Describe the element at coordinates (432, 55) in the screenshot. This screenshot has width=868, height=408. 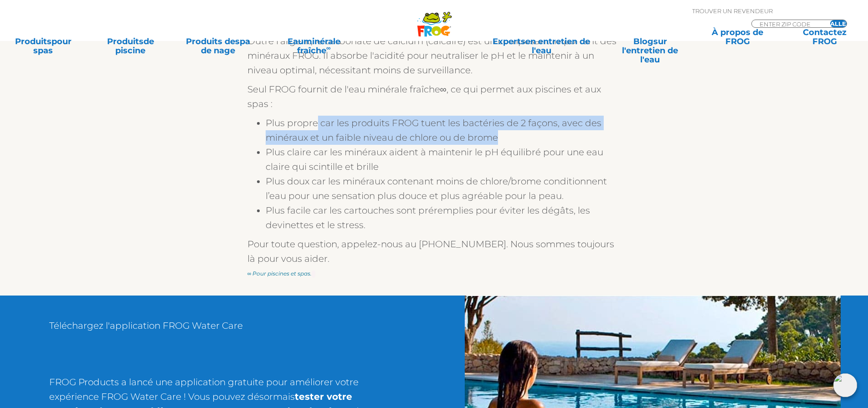
I see `font: Outre l'argent, le carbonate de calcium (calcaire) est un composant important des minéraux FROG. ...` at that location.